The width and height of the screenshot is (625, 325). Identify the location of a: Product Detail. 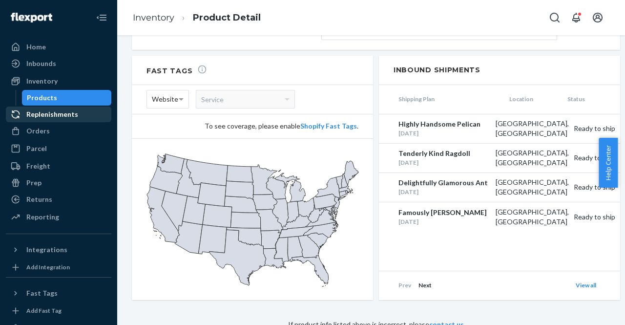
(227, 18).